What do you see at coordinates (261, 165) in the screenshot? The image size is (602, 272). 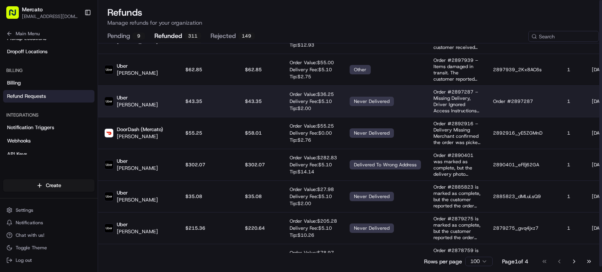 I see `p: $ 302.07` at bounding box center [261, 165].